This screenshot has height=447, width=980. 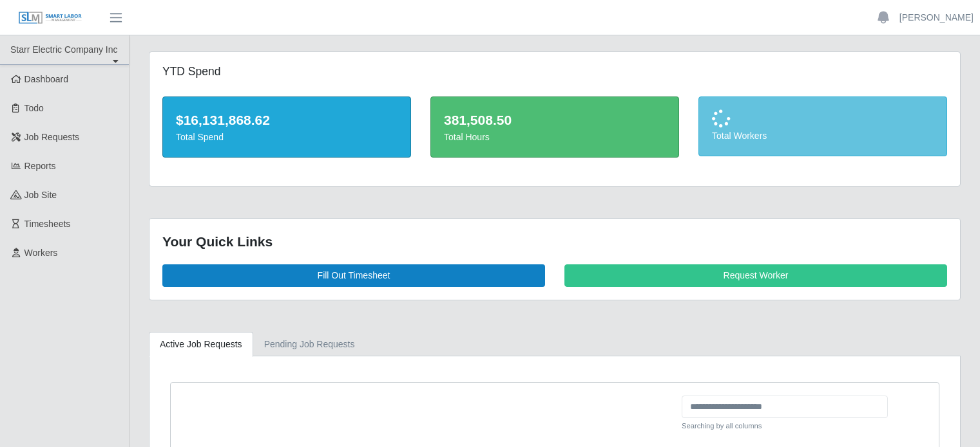 I want to click on a: Fill Out Timesheet, so click(x=354, y=276).